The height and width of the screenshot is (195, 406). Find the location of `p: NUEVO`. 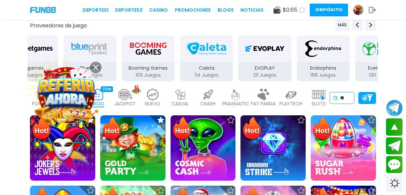

p: NUEVO is located at coordinates (153, 104).